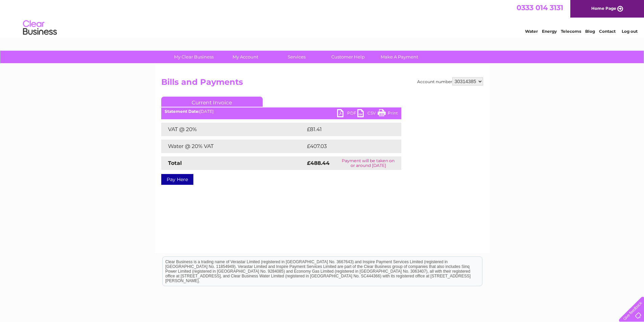 The height and width of the screenshot is (322, 644). I want to click on td: £407.03, so click(347, 146).